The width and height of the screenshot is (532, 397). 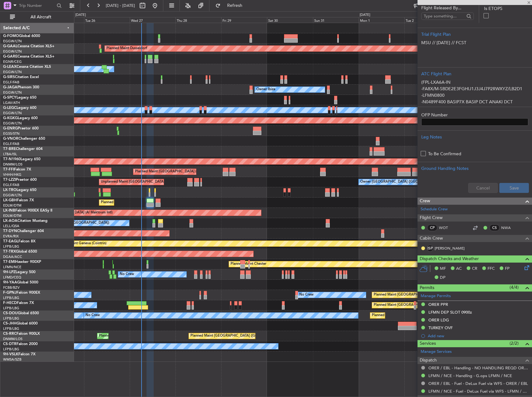 What do you see at coordinates (9, 190) in the screenshot?
I see `span: LX-TRO` at bounding box center [9, 190].